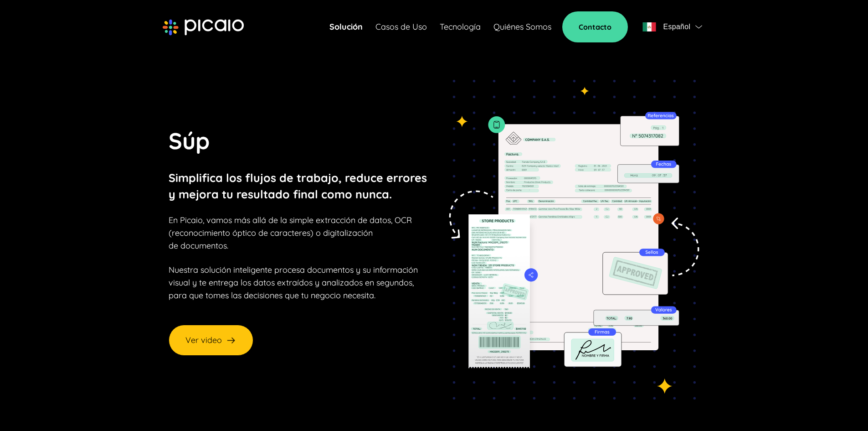 The image size is (868, 431). What do you see at coordinates (189, 140) in the screenshot?
I see `span: Súp` at bounding box center [189, 140].